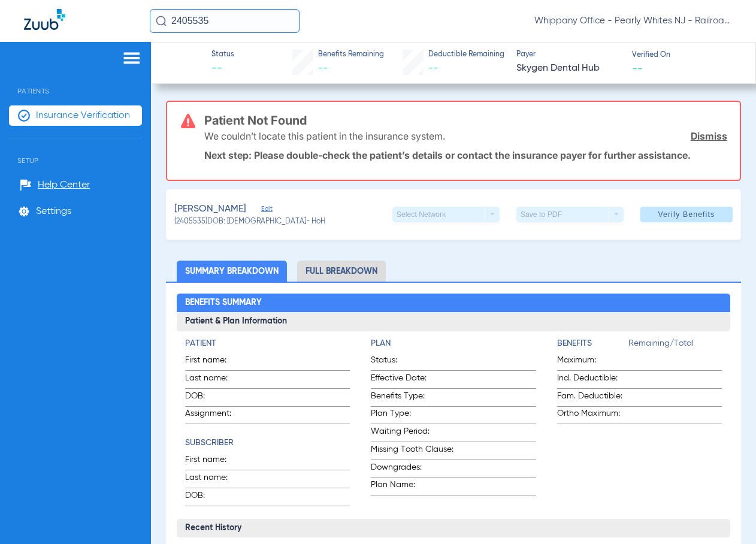  I want to click on a: Help Center, so click(55, 185).